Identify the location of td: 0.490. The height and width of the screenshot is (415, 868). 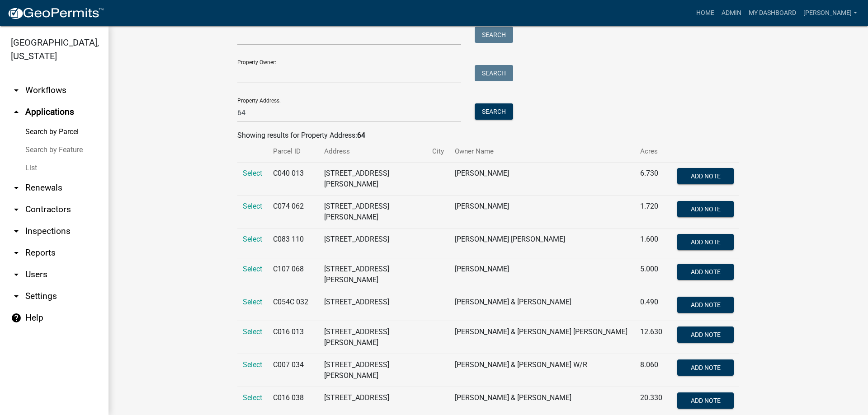
(653, 307).